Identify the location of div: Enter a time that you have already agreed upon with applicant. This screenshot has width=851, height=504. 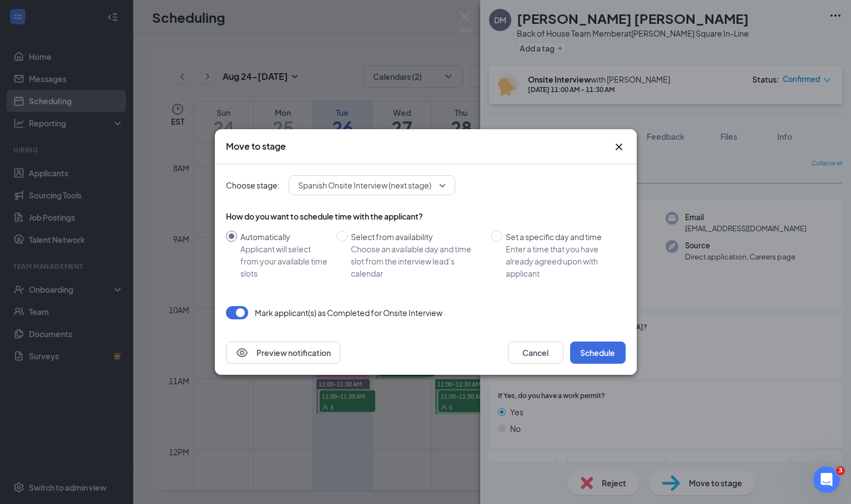
(561, 261).